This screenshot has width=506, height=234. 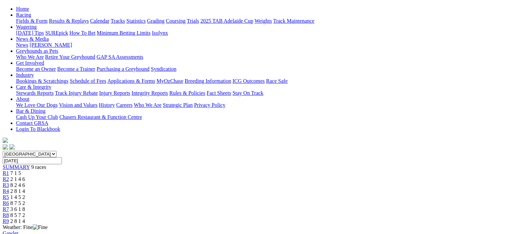 What do you see at coordinates (164, 69) in the screenshot?
I see `a: Syndication` at bounding box center [164, 69].